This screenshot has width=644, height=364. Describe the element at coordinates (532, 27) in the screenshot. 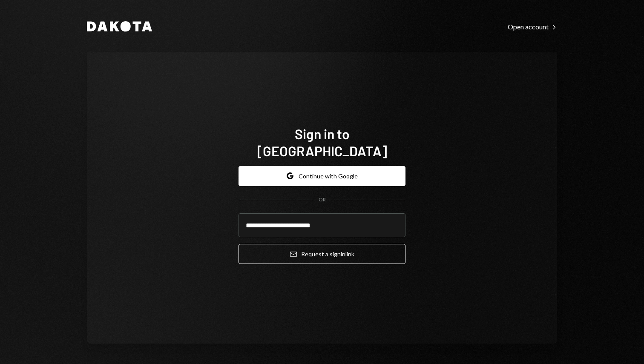

I see `div: Open account` at that location.